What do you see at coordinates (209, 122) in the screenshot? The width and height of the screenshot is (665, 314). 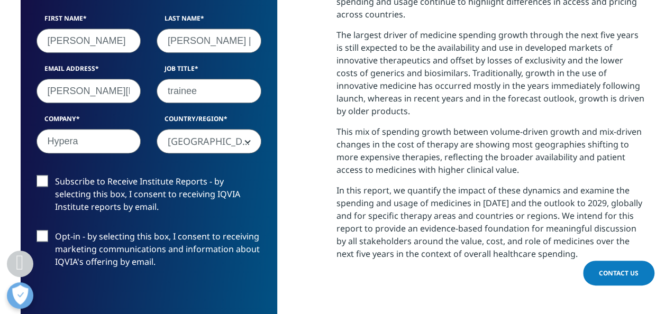 I see `label: Country/Region` at bounding box center [209, 122].